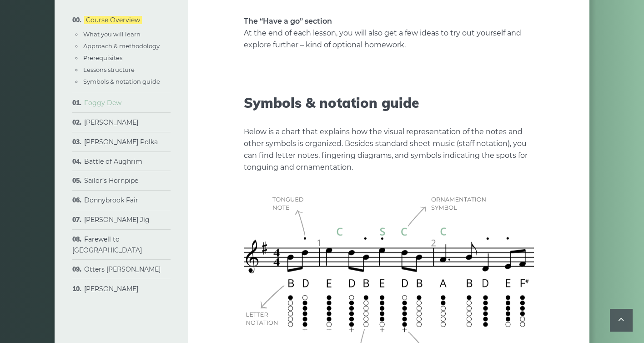 The width and height of the screenshot is (644, 343). What do you see at coordinates (103, 103) in the screenshot?
I see `a: Foggy Dew` at bounding box center [103, 103].